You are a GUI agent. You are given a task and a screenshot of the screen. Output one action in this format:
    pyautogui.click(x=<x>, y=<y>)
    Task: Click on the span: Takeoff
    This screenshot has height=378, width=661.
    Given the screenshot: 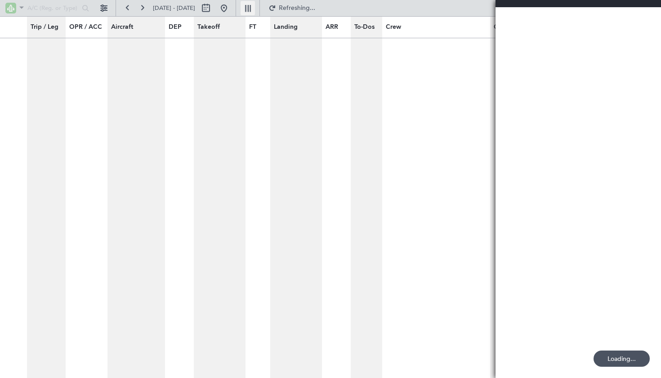 What is the action you would take?
    pyautogui.click(x=209, y=27)
    